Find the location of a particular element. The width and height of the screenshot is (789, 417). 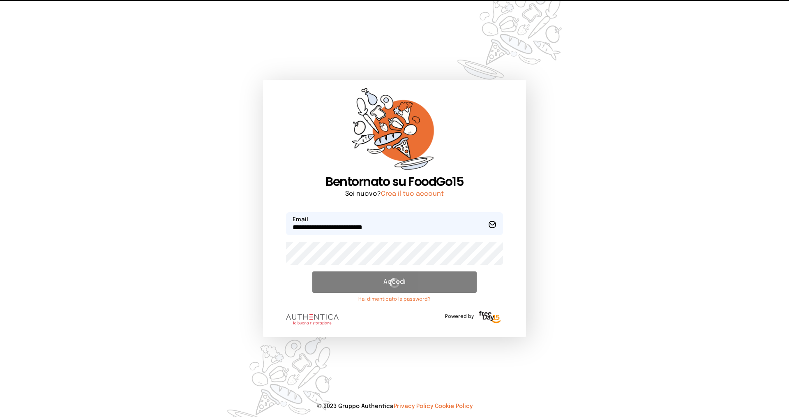

h1: Bentornato su FoodGo15 is located at coordinates (395, 182).